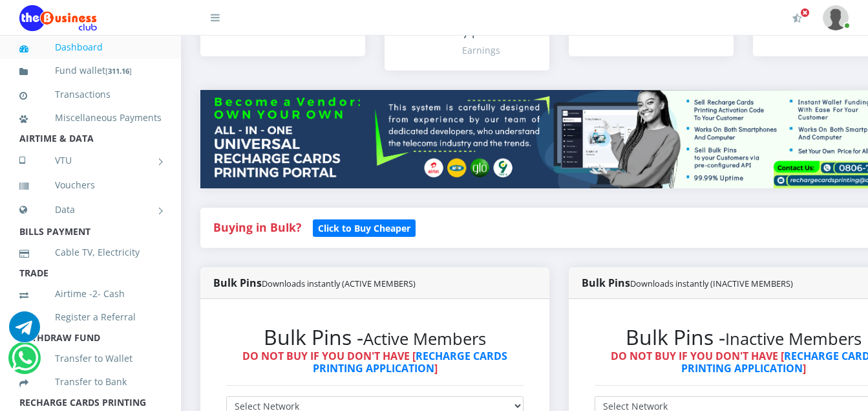 The image size is (868, 411). What do you see at coordinates (118, 71) in the screenshot?
I see `b: 311.16` at bounding box center [118, 71].